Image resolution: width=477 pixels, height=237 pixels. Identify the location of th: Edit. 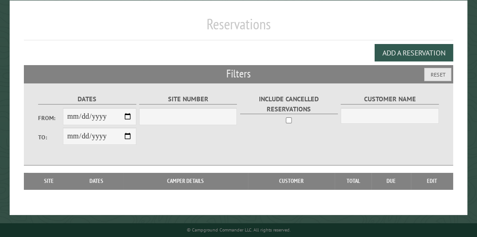
(432, 181).